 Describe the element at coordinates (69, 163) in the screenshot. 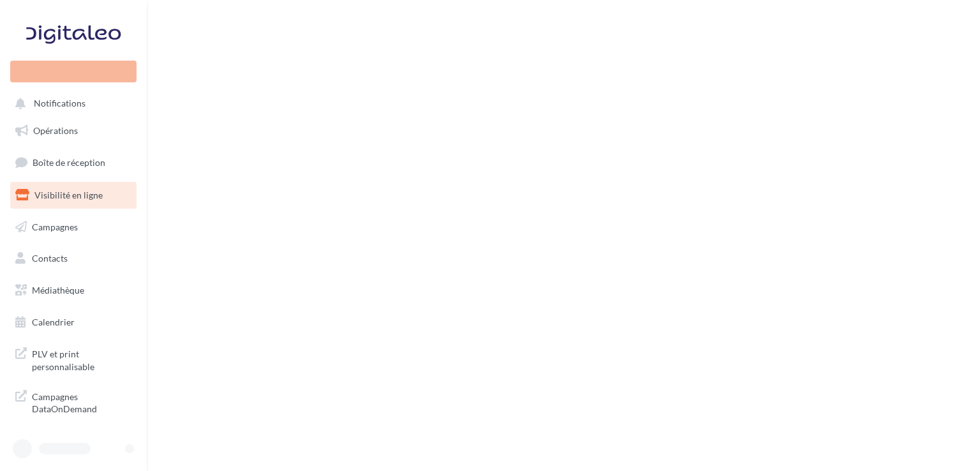

I see `span: Boîte de réception` at that location.